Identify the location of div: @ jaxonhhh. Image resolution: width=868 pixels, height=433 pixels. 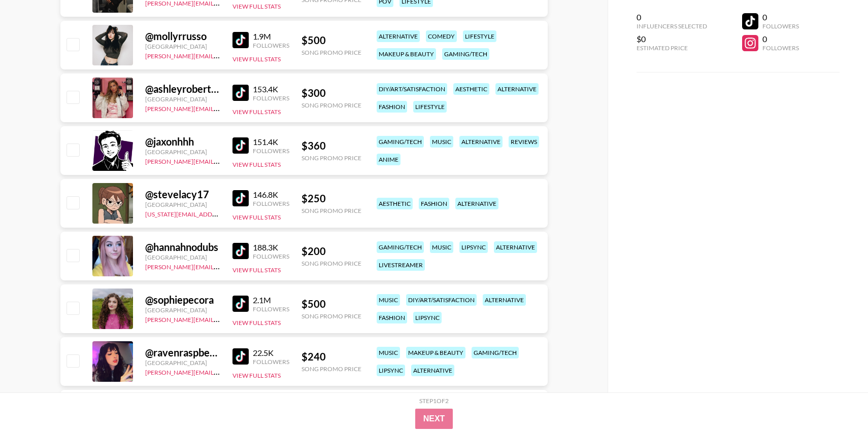
(183, 142).